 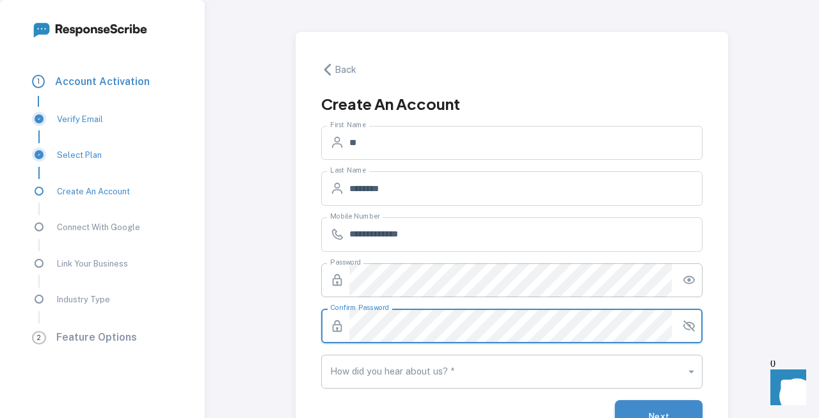 I want to click on label: Confirm Password, so click(x=360, y=308).